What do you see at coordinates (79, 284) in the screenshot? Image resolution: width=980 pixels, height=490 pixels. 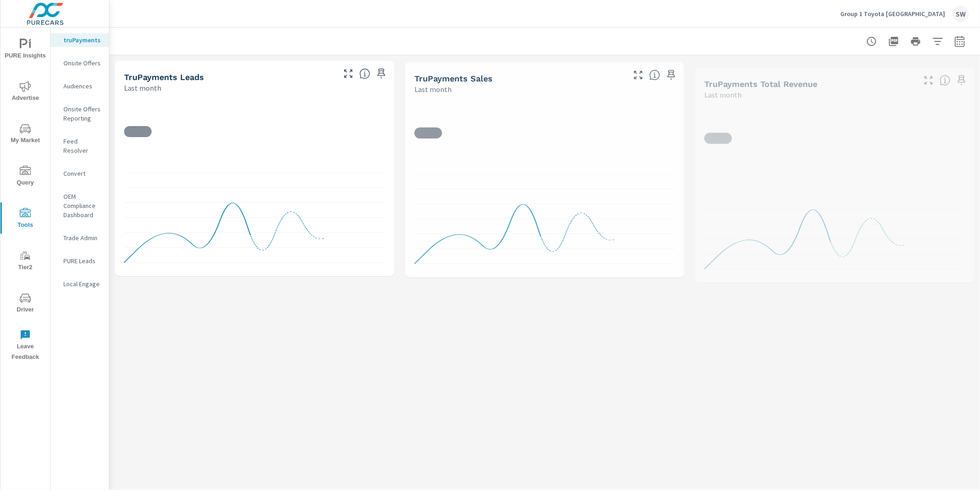 I see `div: Local Engage` at bounding box center [79, 284].